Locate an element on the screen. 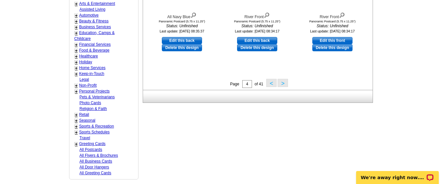  a: All Flyers & Brochures is located at coordinates (98, 155).